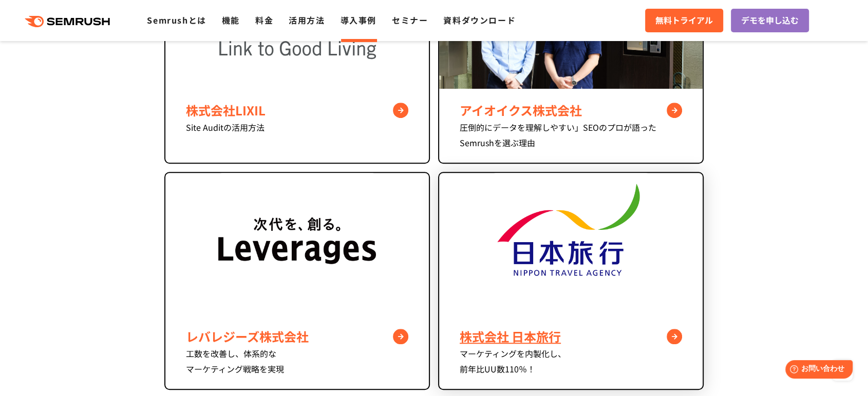 The width and height of the screenshot is (868, 396). I want to click on div: アイオイクス株式会社, so click(570, 111).